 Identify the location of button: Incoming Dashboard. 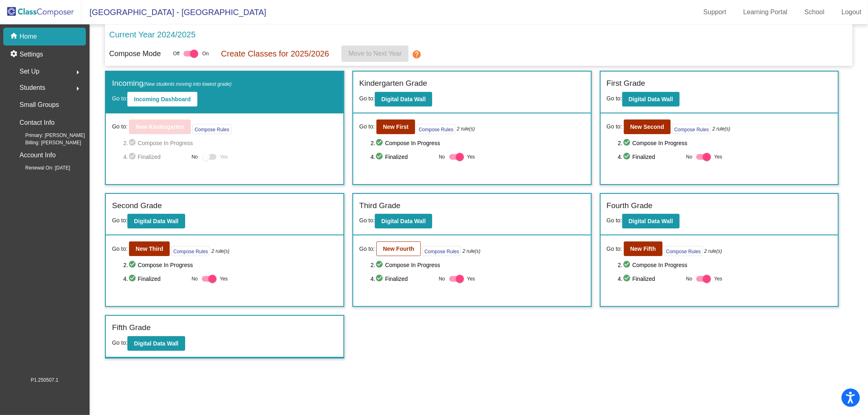
(162, 99).